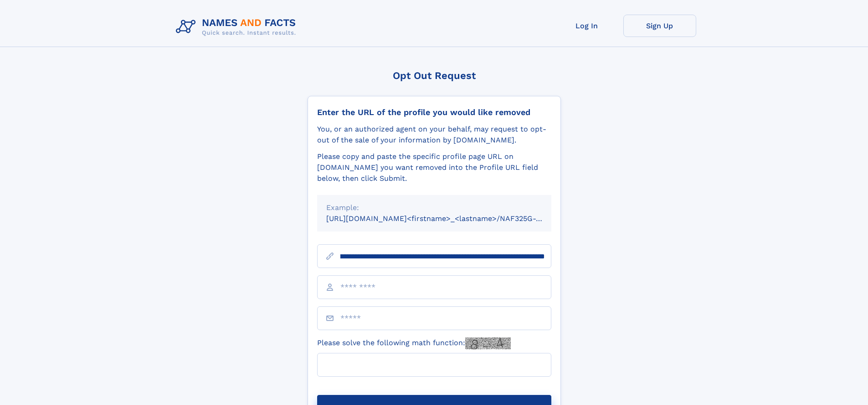 This screenshot has width=868, height=405. Describe the element at coordinates (434, 208) in the screenshot. I see `div: Example:` at that location.